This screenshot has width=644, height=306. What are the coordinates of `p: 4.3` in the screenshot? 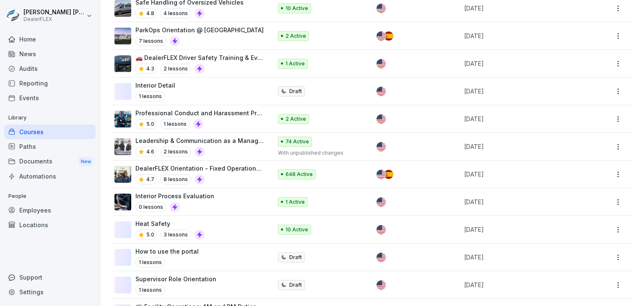 It's located at (150, 69).